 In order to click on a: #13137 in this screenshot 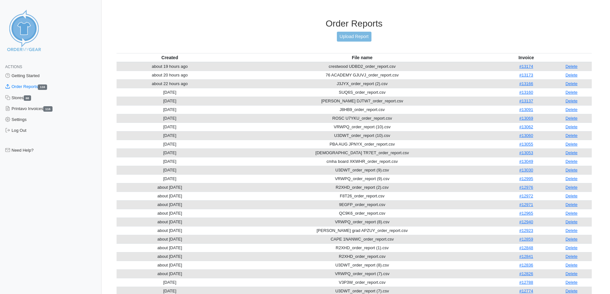, I will do `click(526, 101)`.